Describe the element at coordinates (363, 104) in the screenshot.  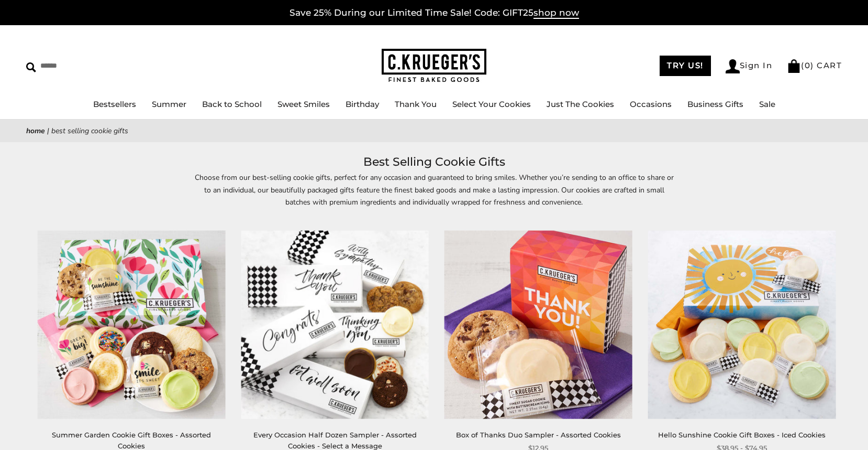
I see `a: Birthday` at that location.